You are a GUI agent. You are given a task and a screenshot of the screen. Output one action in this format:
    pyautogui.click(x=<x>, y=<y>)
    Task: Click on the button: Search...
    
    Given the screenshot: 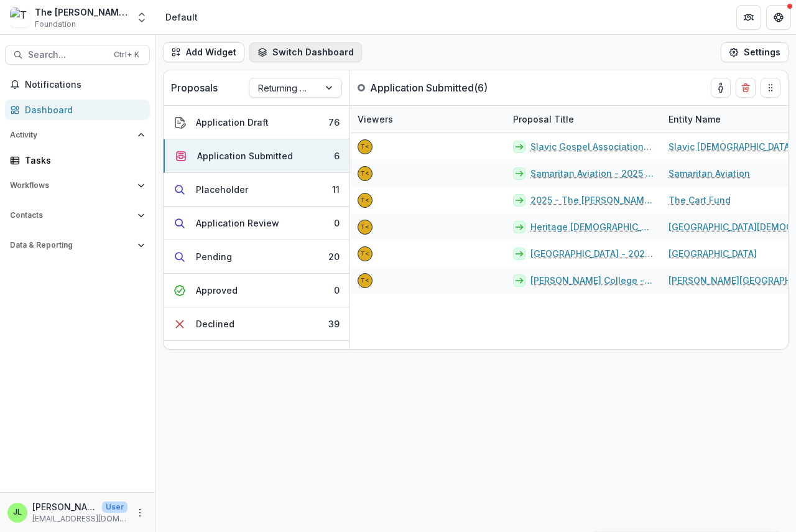 What is the action you would take?
    pyautogui.click(x=77, y=55)
    